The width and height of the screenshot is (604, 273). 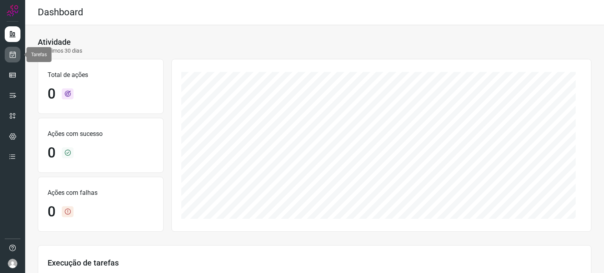 What do you see at coordinates (39, 55) in the screenshot?
I see `span: Tarefas` at bounding box center [39, 55].